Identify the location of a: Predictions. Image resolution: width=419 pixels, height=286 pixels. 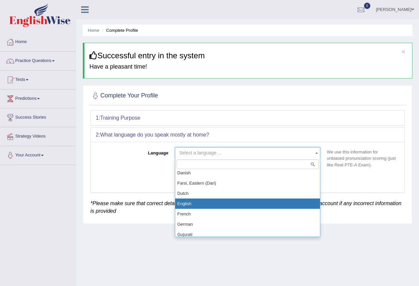
(38, 98).